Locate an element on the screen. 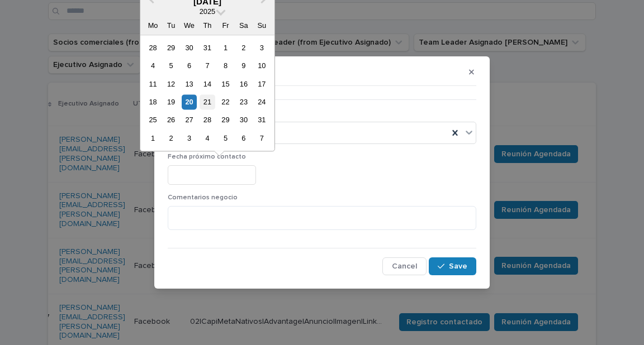 Image resolution: width=644 pixels, height=345 pixels. div: Tu is located at coordinates (170, 25).